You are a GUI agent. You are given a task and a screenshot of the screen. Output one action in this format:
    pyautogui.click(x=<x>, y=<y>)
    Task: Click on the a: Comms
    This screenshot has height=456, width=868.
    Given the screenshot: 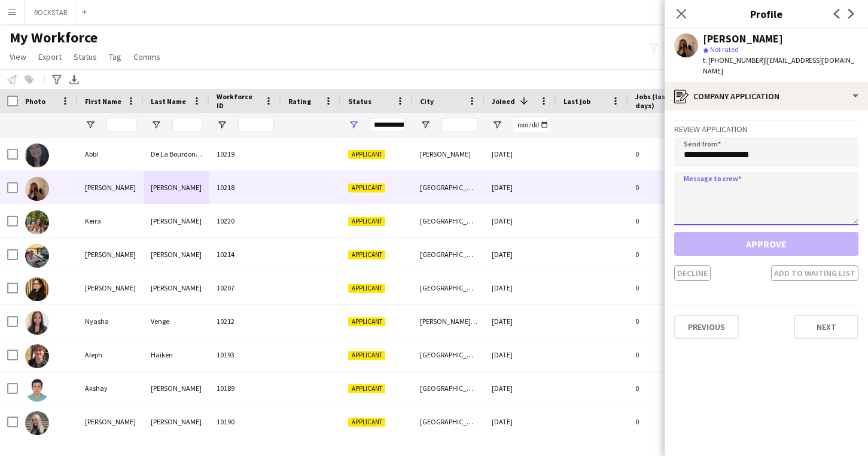 What is the action you would take?
    pyautogui.click(x=147, y=57)
    